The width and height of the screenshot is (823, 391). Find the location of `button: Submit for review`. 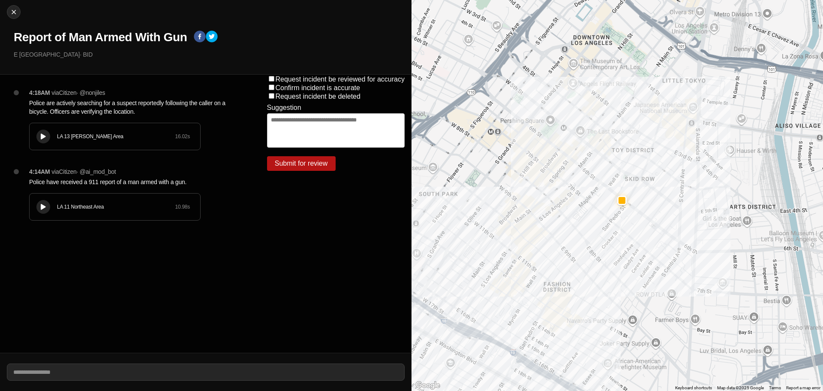

button: Submit for review is located at coordinates (301, 163).